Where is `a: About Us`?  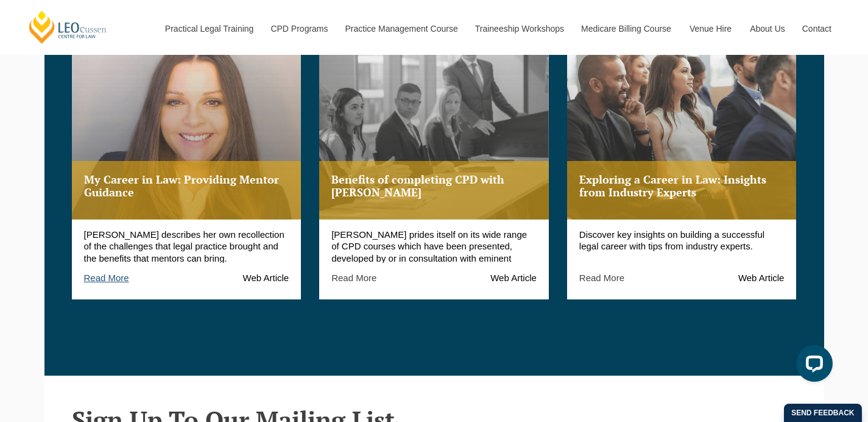
a: About Us is located at coordinates (766, 29).